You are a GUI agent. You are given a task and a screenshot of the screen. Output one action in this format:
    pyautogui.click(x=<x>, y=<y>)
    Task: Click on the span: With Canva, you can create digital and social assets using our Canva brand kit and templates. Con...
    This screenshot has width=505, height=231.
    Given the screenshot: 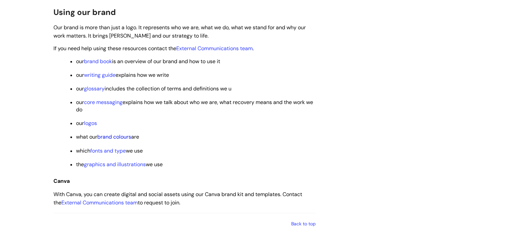 What is the action you would take?
    pyautogui.click(x=178, y=198)
    